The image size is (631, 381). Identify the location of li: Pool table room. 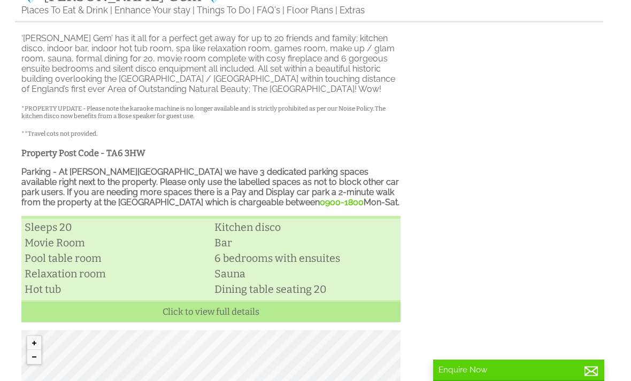
(116, 258).